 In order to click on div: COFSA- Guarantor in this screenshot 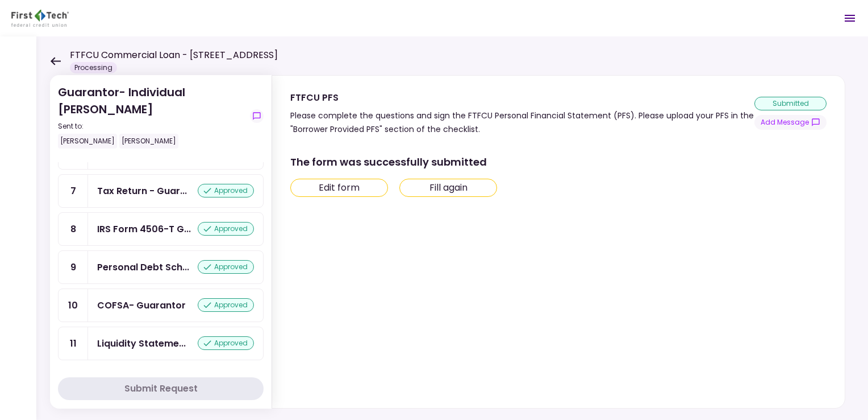, I will do `click(141, 305)`.